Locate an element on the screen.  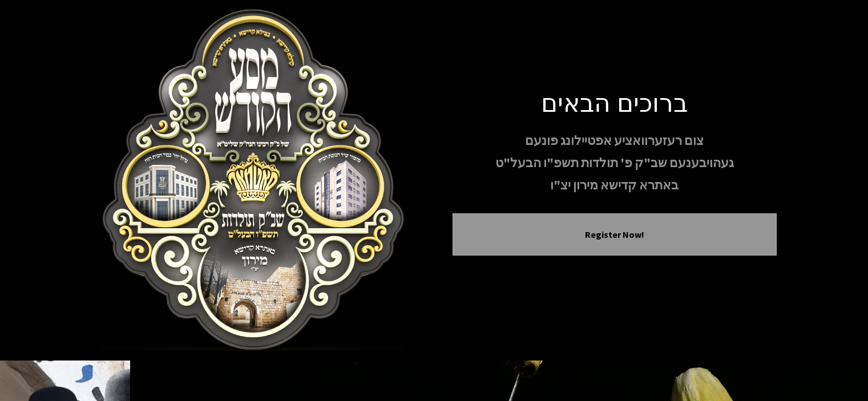
h1: ברוכים הבאים is located at coordinates (614, 101).